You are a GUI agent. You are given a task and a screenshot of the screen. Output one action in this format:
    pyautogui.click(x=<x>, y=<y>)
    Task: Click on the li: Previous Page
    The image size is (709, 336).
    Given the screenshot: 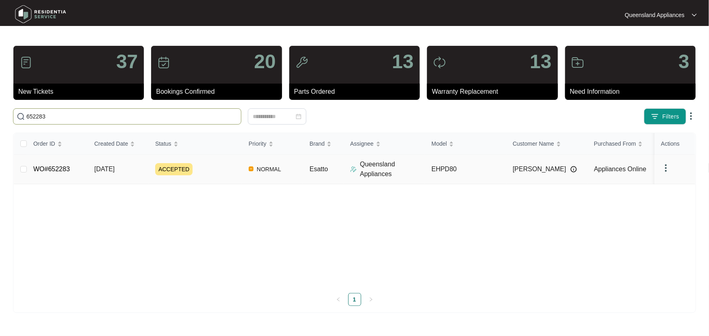 What is the action you would take?
    pyautogui.click(x=338, y=300)
    